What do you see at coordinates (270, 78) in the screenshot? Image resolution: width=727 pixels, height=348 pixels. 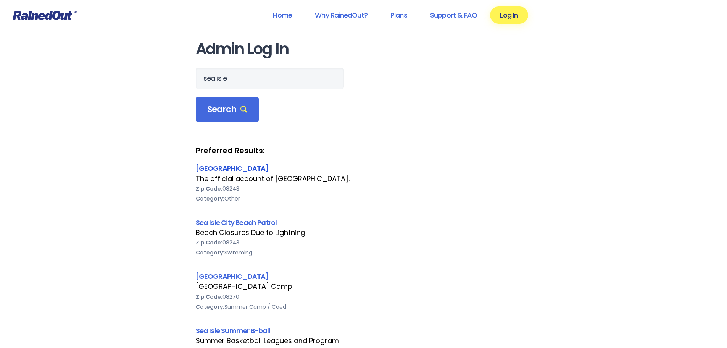 I see `input: Search Orgs…` at bounding box center [270, 78].